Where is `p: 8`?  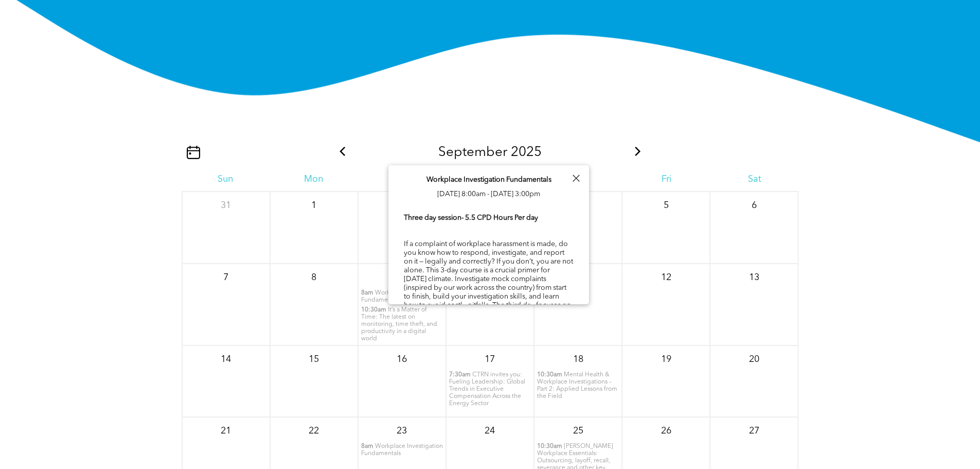
p: 8 is located at coordinates (314, 277).